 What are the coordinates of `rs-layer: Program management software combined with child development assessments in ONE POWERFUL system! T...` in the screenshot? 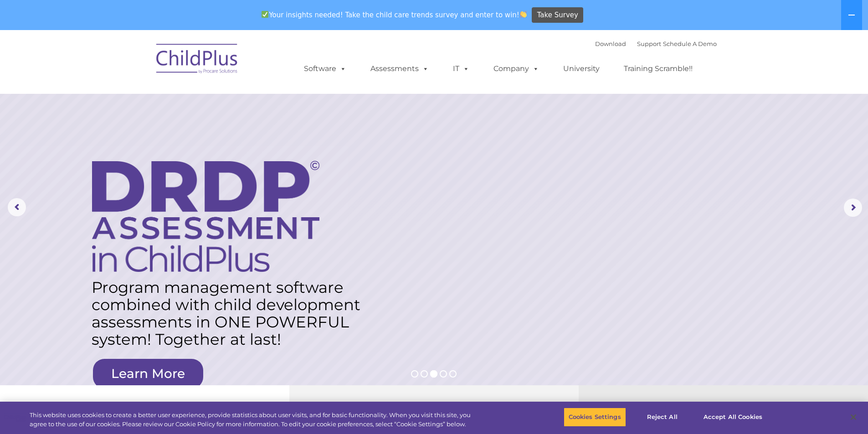 It's located at (231, 313).